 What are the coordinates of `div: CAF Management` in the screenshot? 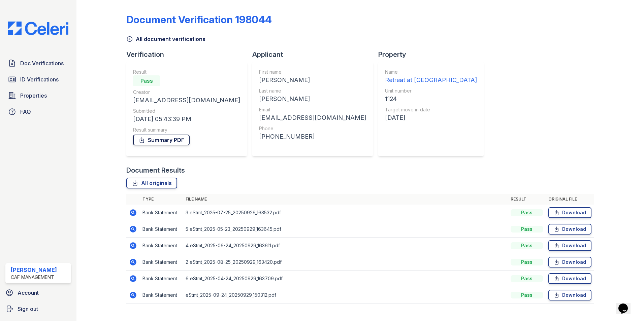 It's located at (34, 277).